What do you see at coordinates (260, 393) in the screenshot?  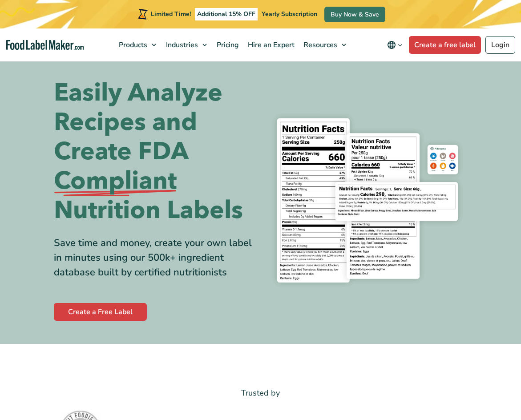 I see `p: Trusted by` at bounding box center [260, 393].